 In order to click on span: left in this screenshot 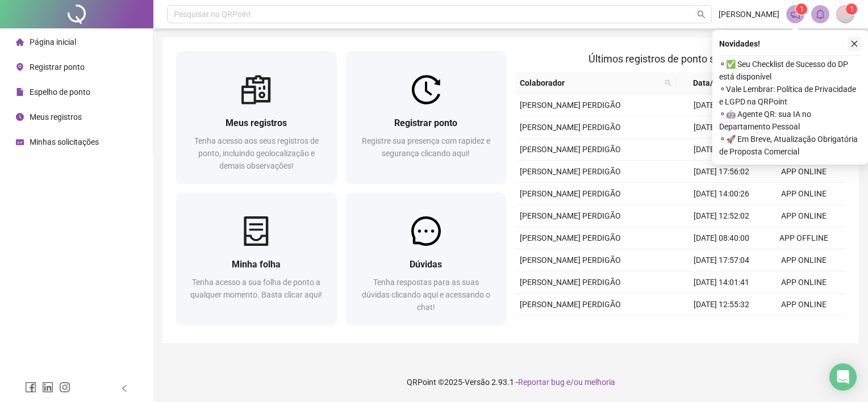, I will do `click(124, 388)`.